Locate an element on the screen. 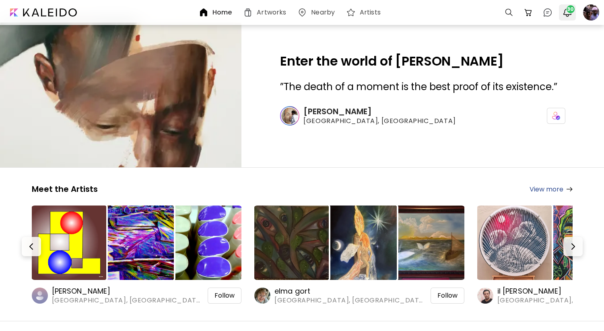  button: Prev-button is located at coordinates (31, 247).